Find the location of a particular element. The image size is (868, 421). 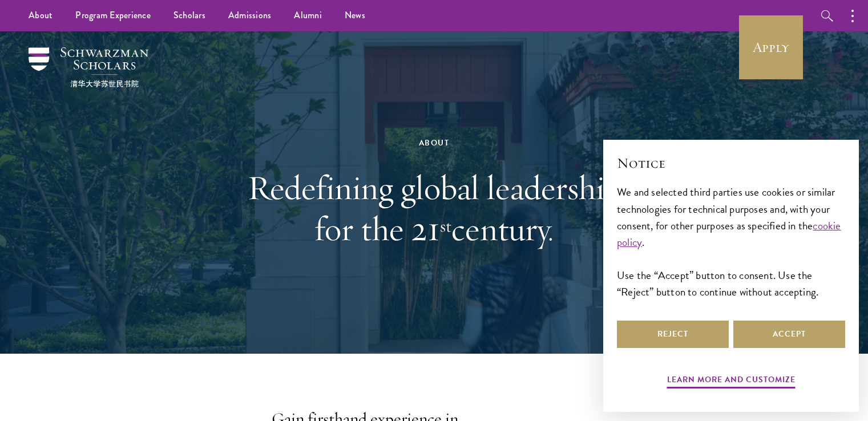

h2: Notice is located at coordinates (731, 164).